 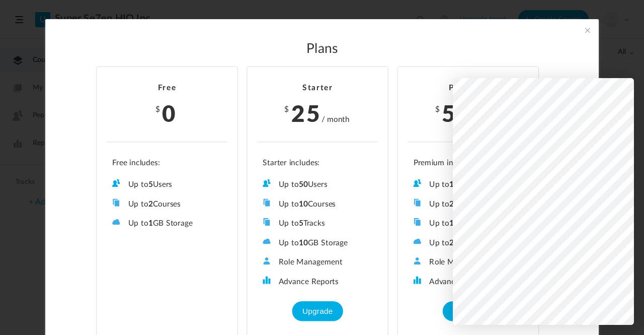 I want to click on span: 50, so click(x=457, y=112).